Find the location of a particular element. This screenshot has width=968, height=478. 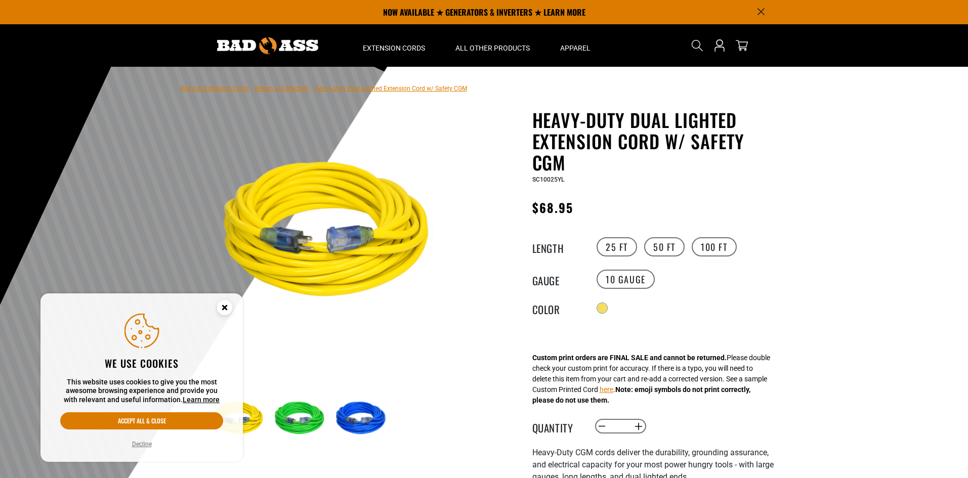

summary: Search is located at coordinates (697, 46).